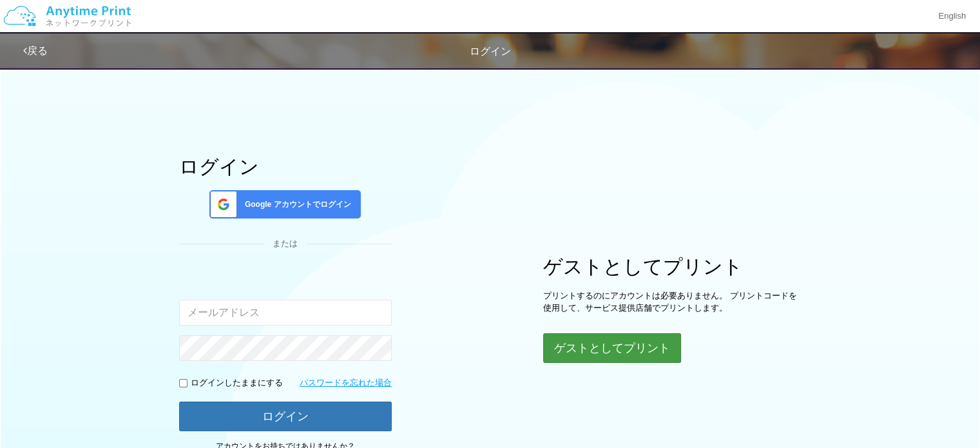  Describe the element at coordinates (295, 205) in the screenshot. I see `span: Google アカウントでログイン` at that location.